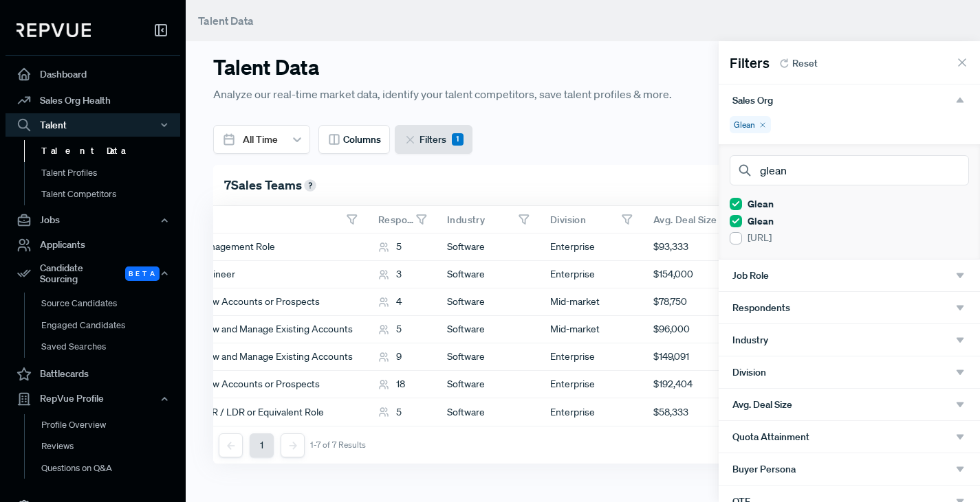 This screenshot has height=502, width=980. Describe the element at coordinates (753, 100) in the screenshot. I see `span: Sales Org` at that location.